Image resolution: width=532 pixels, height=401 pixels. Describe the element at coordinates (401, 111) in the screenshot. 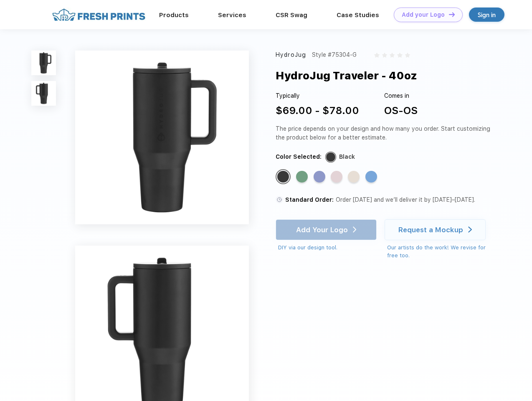

I see `div: OS-OS` at that location.